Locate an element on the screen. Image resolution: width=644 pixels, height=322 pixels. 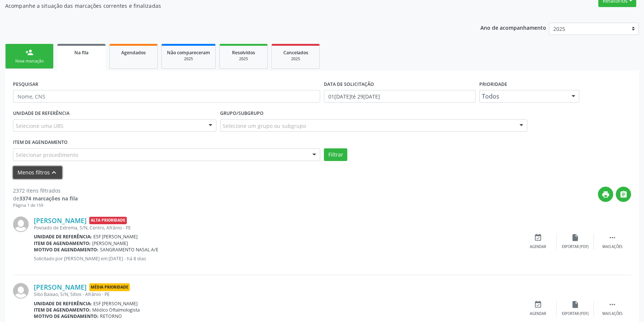
label: UNIDADE DE REFERÊNCIA is located at coordinates (41, 113).